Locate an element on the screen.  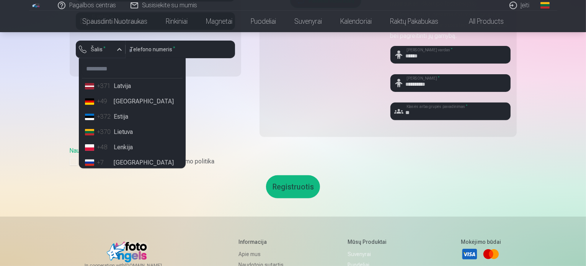
label: Sutinku su Naudotojo sutartimi ir privatumo politika is located at coordinates (293, 162).